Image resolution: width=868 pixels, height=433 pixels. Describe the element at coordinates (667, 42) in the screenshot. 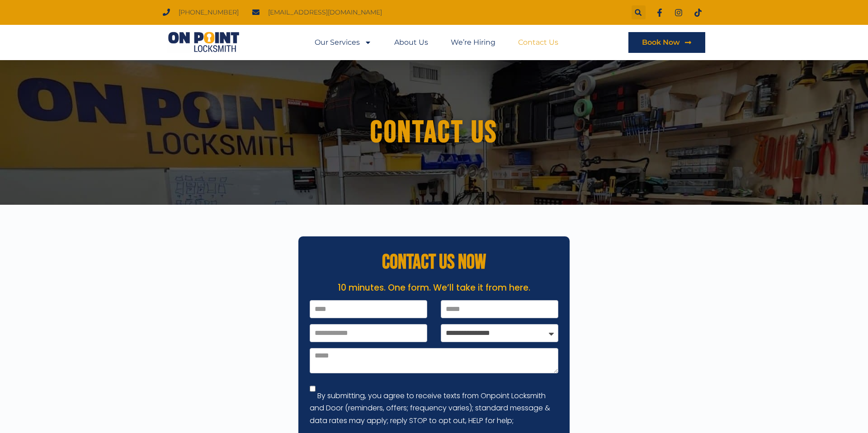

I see `a: Book Now` at that location.